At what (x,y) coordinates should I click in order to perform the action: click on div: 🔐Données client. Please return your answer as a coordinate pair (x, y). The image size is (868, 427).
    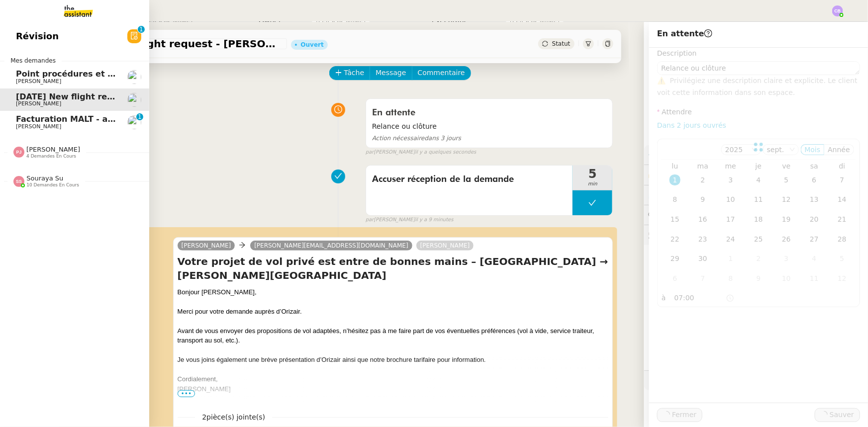
    Looking at the image, I should click on (756, 175).